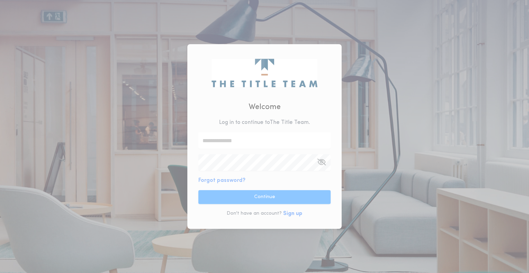 The height and width of the screenshot is (273, 529). Describe the element at coordinates (254, 213) in the screenshot. I see `p: Don't have an account?` at that location.